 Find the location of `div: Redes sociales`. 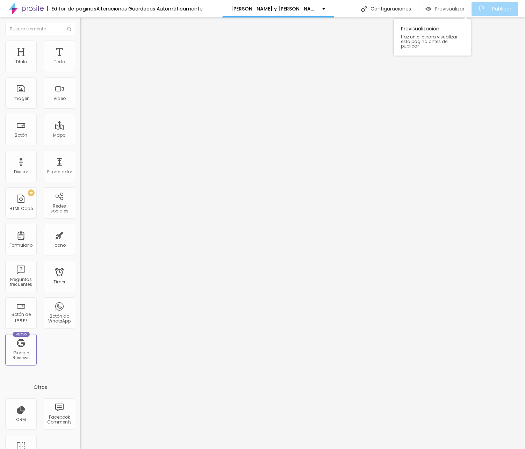

div: Redes sociales is located at coordinates (59, 209).